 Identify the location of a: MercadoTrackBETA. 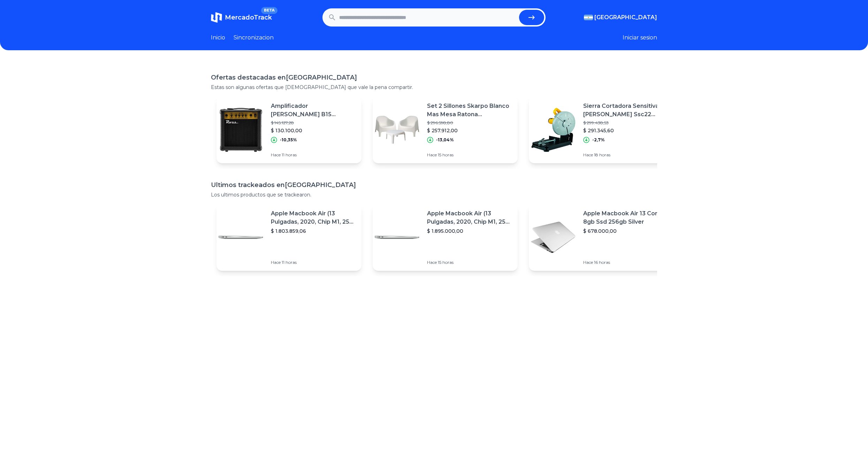
(242, 17).